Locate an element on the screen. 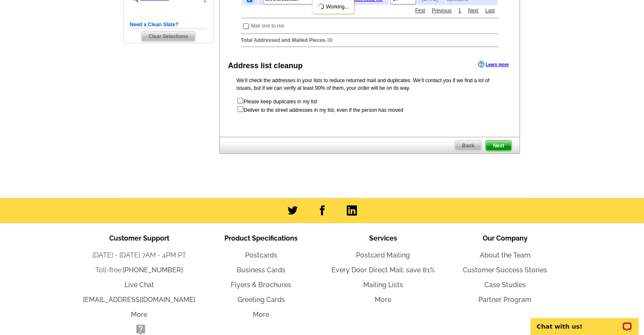 This screenshot has height=335, width=644. span: Services is located at coordinates (383, 238).